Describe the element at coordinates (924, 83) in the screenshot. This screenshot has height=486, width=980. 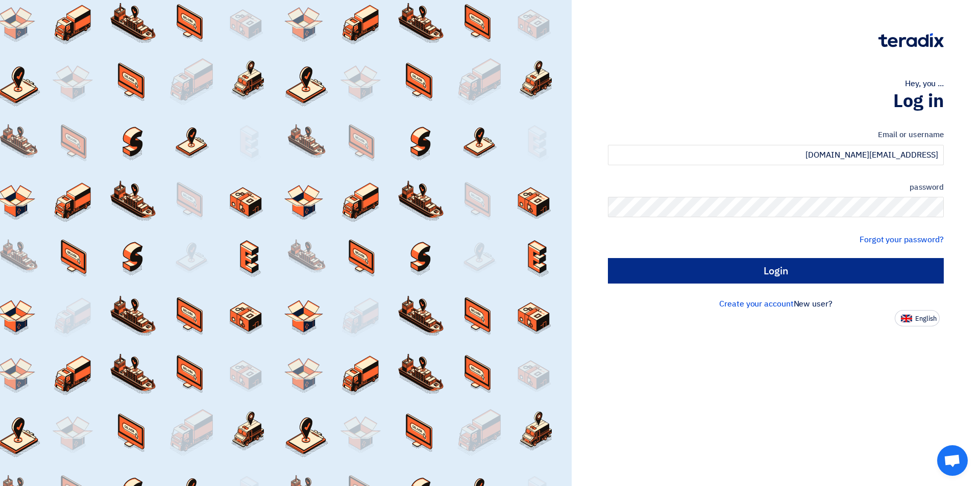
I see `font: Hey, you ...` at that location.